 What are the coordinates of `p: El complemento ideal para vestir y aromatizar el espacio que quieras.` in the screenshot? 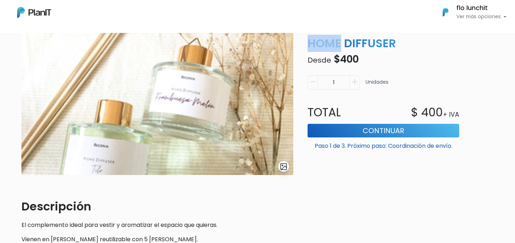 It's located at (157, 225).